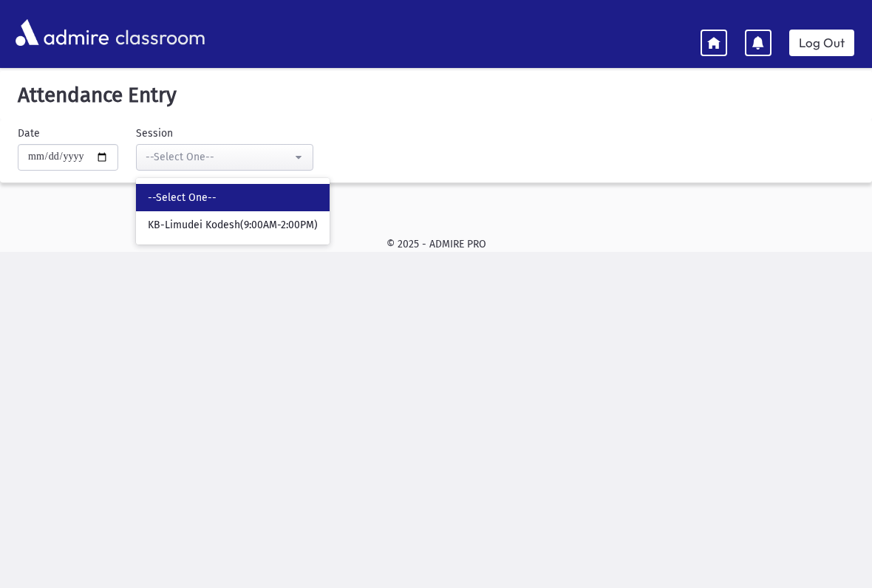 This screenshot has height=588, width=872. What do you see at coordinates (822, 43) in the screenshot?
I see `a: Log Out` at bounding box center [822, 43].